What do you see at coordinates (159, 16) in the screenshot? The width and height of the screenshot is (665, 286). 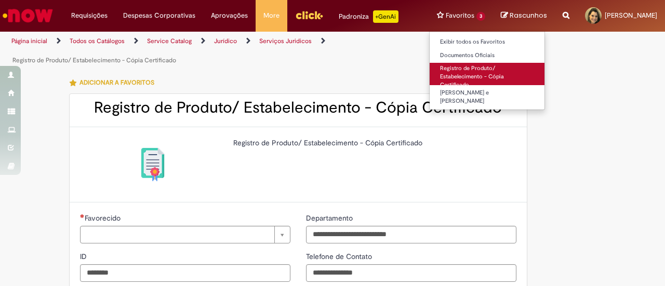 I see `span: Despesas Corporativas` at bounding box center [159, 16].